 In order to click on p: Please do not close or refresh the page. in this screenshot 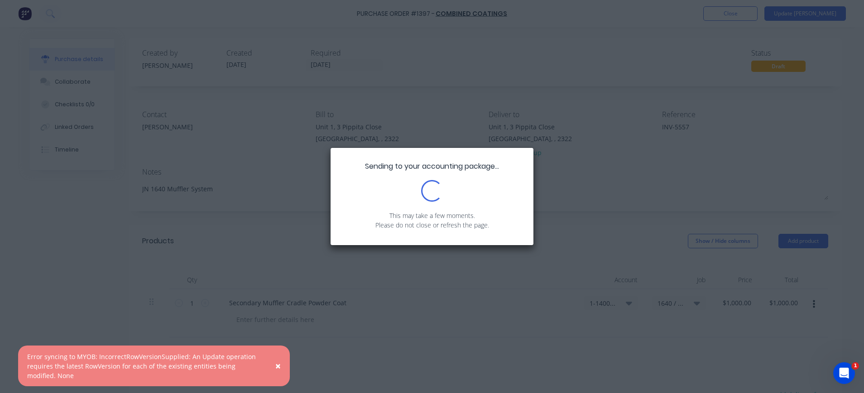, I will do `click(432, 225)`.